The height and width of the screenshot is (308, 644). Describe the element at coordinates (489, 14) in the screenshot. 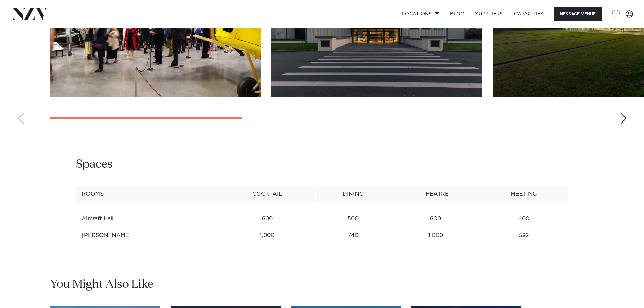

I see `a: SUPPLIERS` at that location.